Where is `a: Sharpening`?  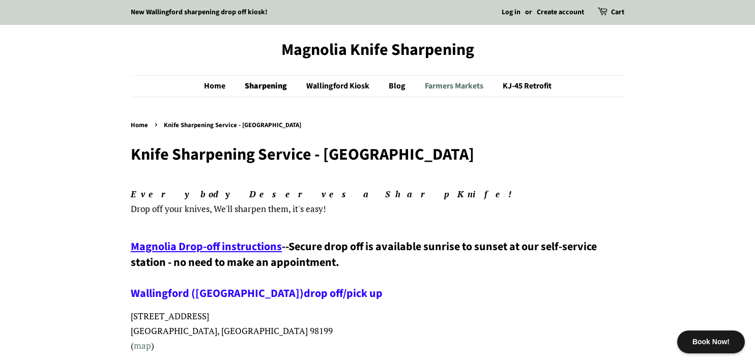
a: Sharpening is located at coordinates (267, 86).